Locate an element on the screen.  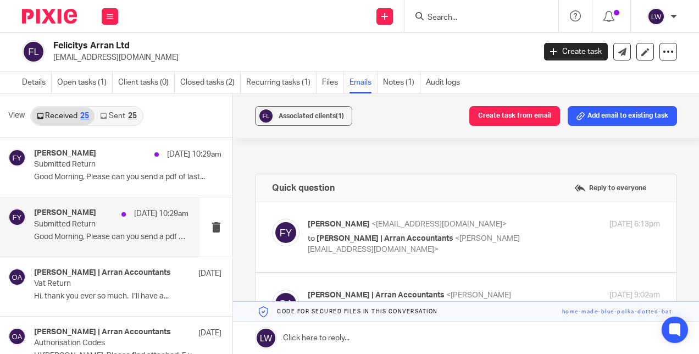
label: Reply to everyone is located at coordinates (610, 188).